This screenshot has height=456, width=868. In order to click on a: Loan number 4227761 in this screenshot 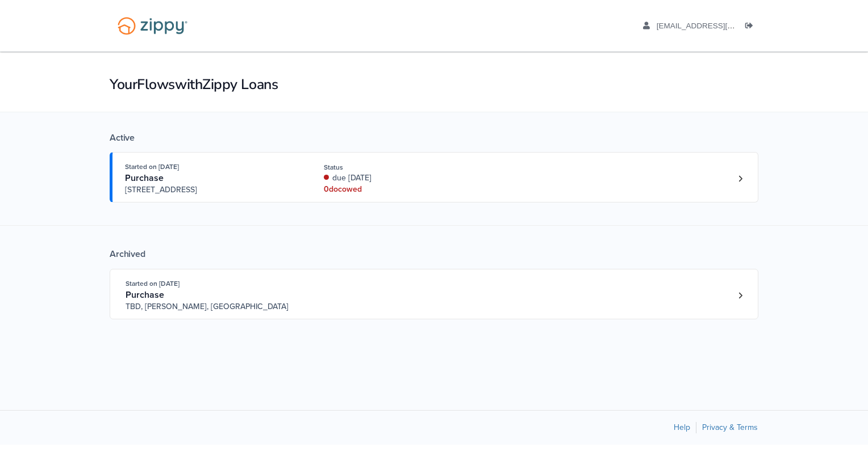, I will do `click(740, 179)`.